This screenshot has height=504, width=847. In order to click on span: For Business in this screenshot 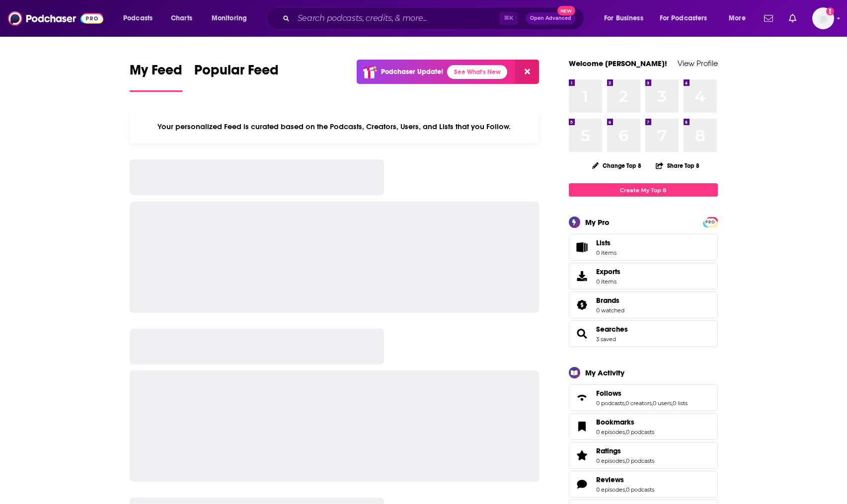, I will do `click(623, 18)`.